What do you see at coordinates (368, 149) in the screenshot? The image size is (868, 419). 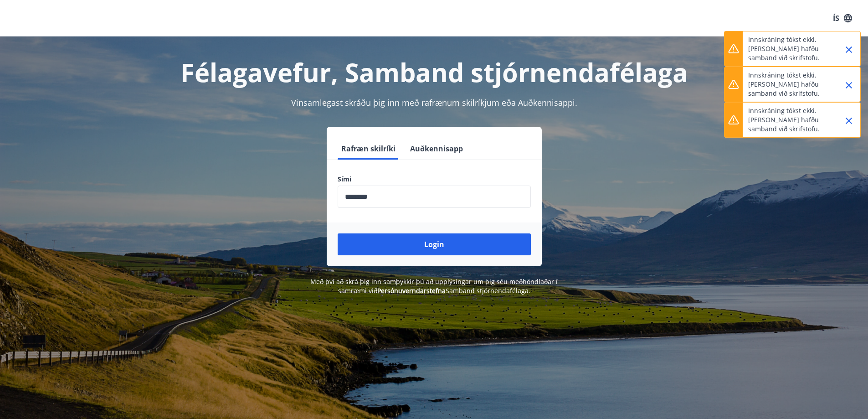 I see `button: Rafræn skilríki` at bounding box center [368, 149].